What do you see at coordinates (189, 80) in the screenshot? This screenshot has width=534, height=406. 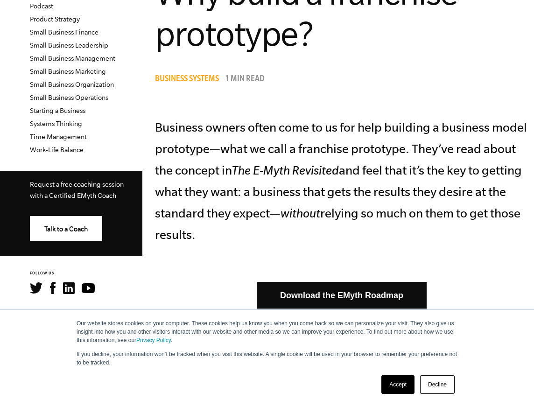 I see `a: Business Systems` at bounding box center [189, 80].